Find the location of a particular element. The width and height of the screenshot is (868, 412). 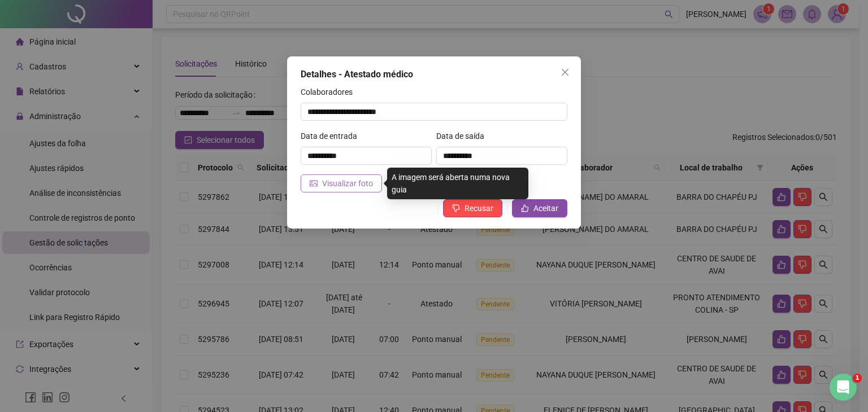

span: dislike is located at coordinates (456, 208).